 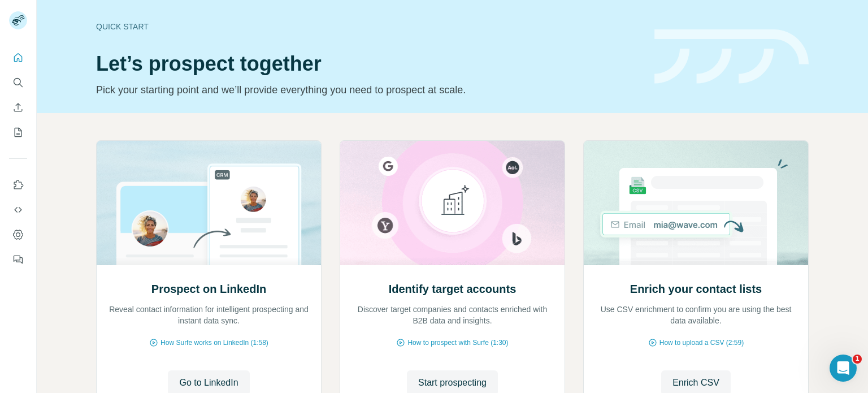 I want to click on p: Use CSV enrichment to confirm you are using the best data available., so click(x=696, y=315).